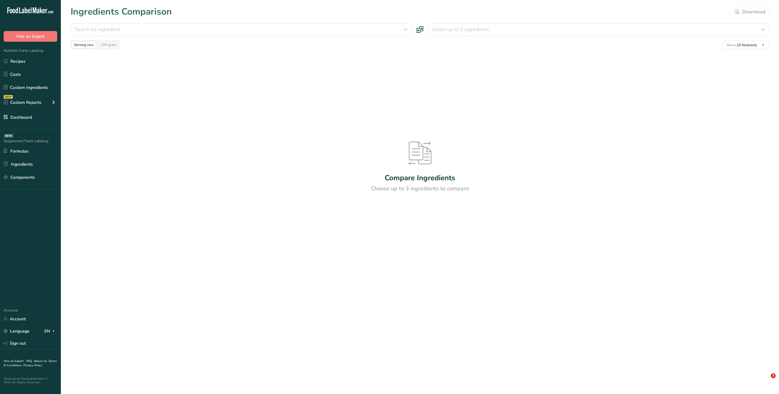  Describe the element at coordinates (30, 36) in the screenshot. I see `button: Hire an Expert` at that location.